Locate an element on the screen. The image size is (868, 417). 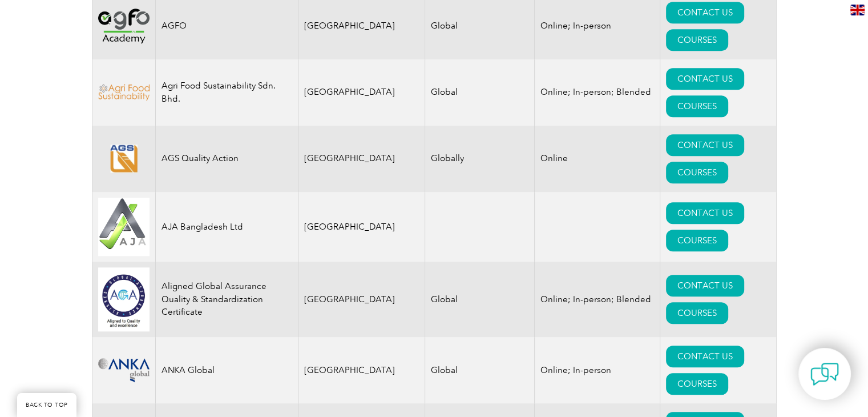
img: 049e7a12-d1a0-ee11-be37-00224893a058-logo.jpg is located at coordinates (124, 299).